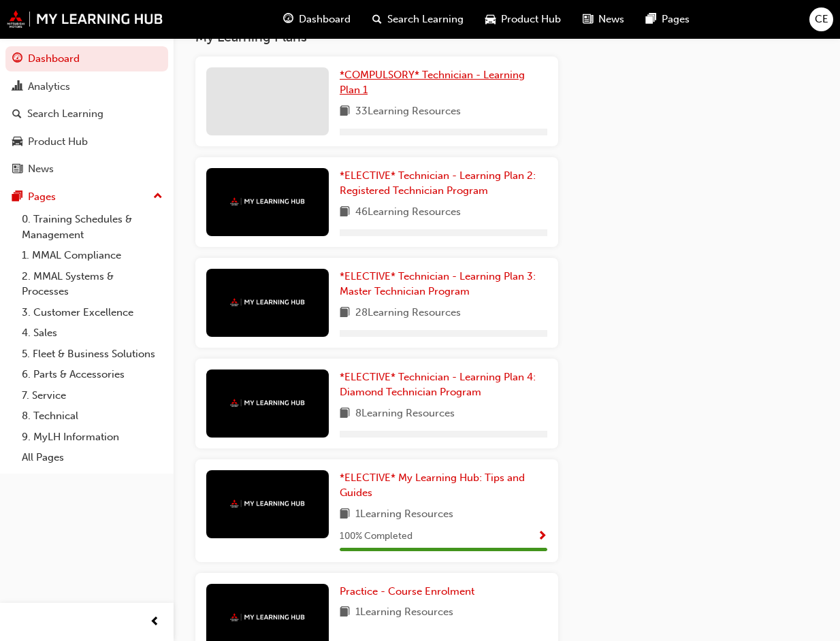 This screenshot has height=641, width=840. I want to click on span: Practice - Course Enrolment, so click(407, 591).